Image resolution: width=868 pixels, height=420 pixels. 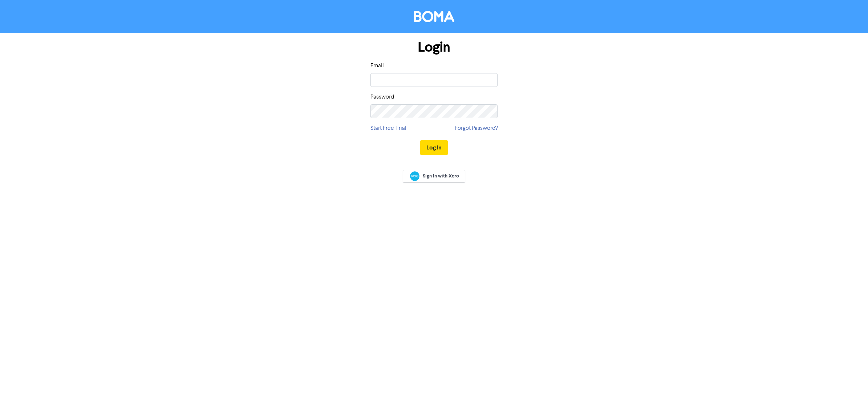 I want to click on button: Log In, so click(x=434, y=147).